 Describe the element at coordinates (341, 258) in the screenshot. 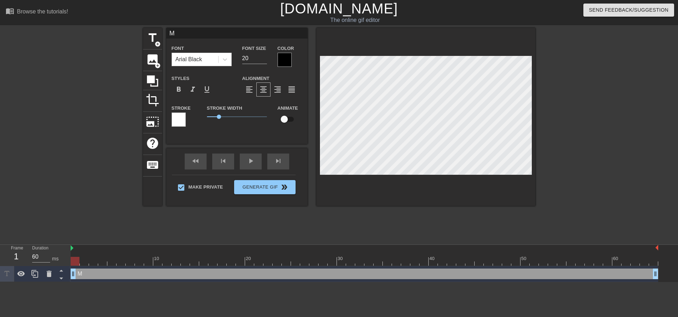

I see `div: 30` at that location.